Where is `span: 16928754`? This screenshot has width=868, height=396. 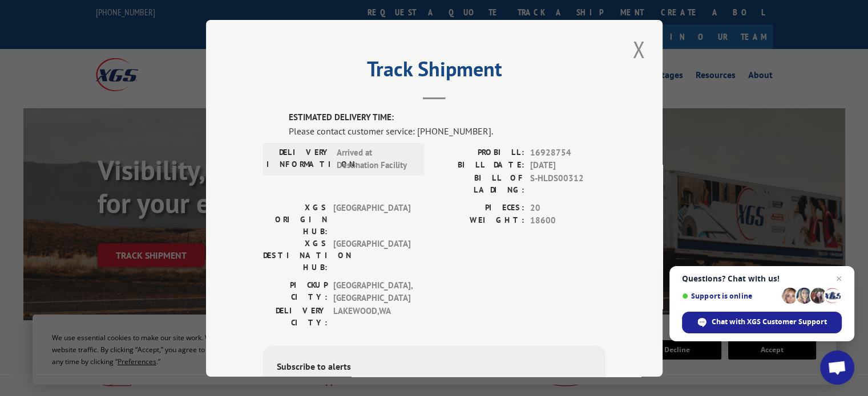 span: 16928754 is located at coordinates (568, 152).